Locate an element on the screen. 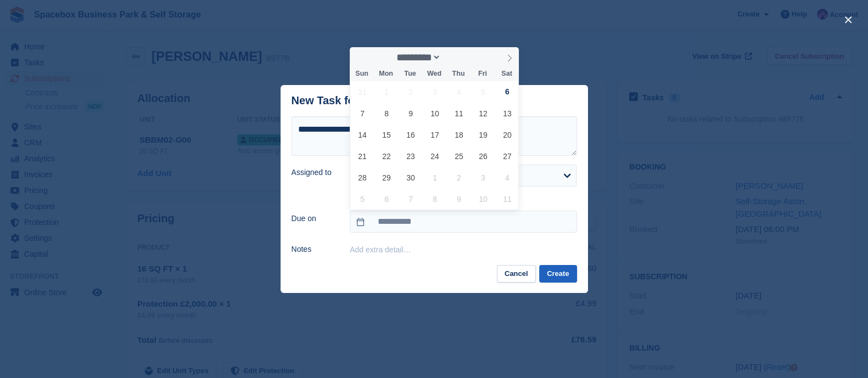  span: September 23, 2025 is located at coordinates (410, 156).